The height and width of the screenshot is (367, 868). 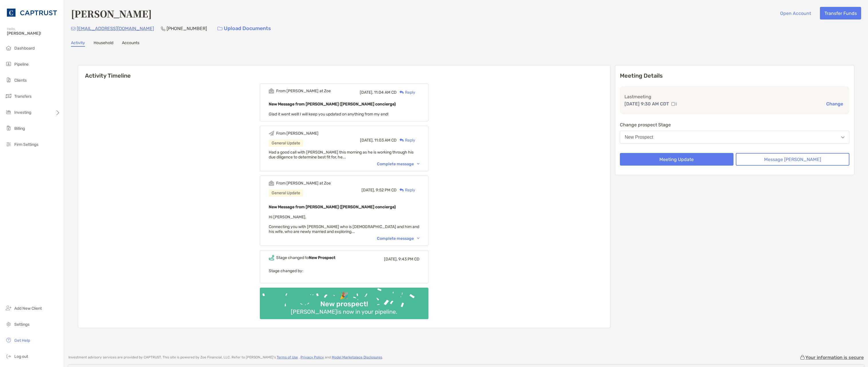 I want to click on p: Change prospect Stage, so click(x=735, y=125).